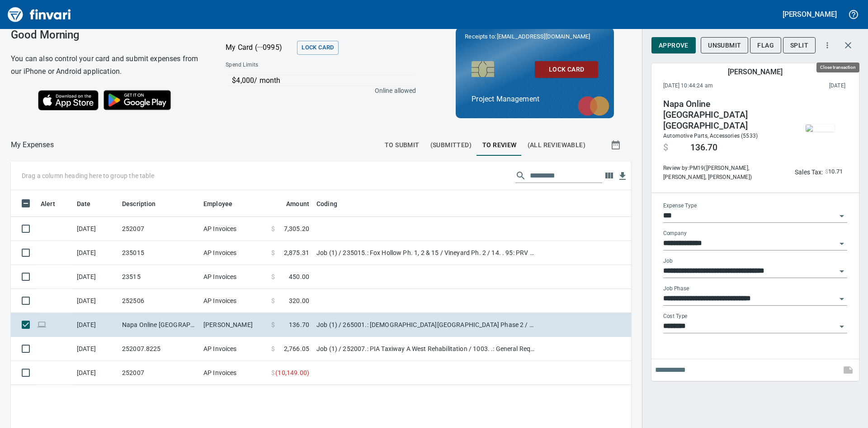 The height and width of the screenshot is (428, 868). Describe the element at coordinates (107, 65) in the screenshot. I see `h6: You can also control your card and submit expenses from our iPhone or Android application.` at that location.